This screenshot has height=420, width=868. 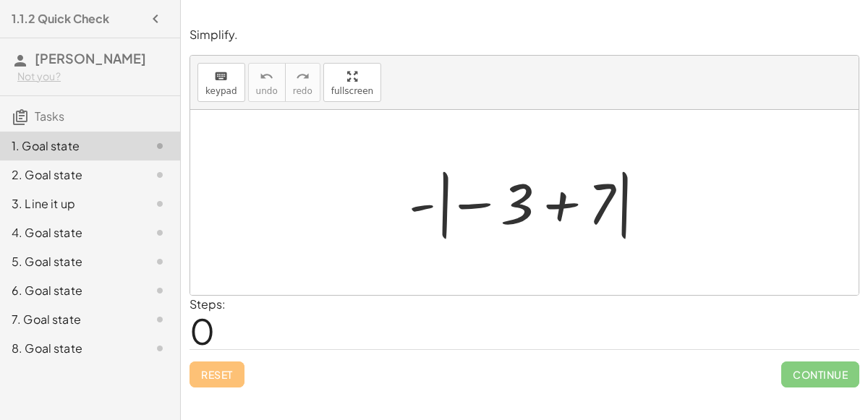 What do you see at coordinates (222, 82) in the screenshot?
I see `button: keyboardkeypad` at bounding box center [222, 82].